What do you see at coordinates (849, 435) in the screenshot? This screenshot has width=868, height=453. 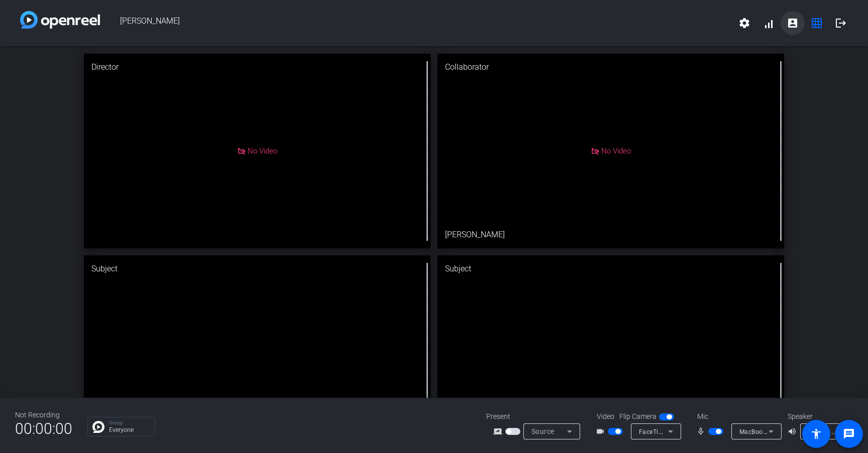 I see `mat-icon: message` at bounding box center [849, 435].